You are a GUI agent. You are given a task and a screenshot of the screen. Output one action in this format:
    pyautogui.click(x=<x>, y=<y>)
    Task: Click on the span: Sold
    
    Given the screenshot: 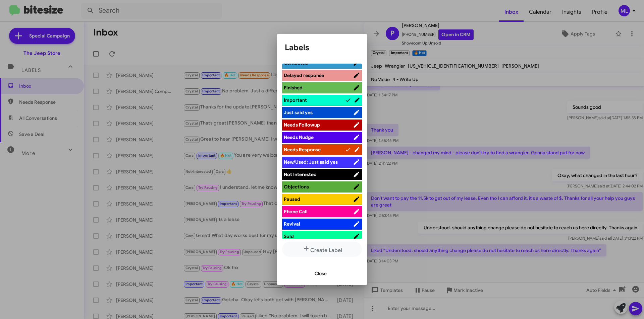 What is the action you would take?
    pyautogui.click(x=289, y=237)
    